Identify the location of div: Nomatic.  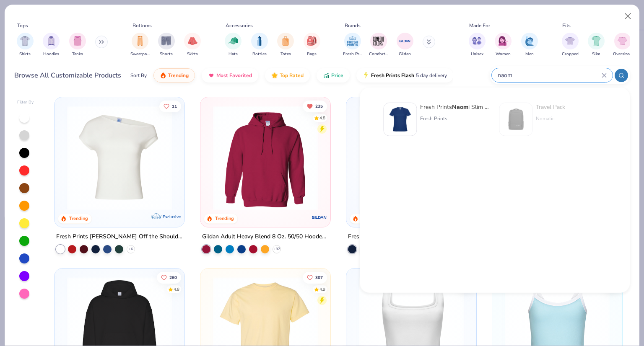
(550, 119).